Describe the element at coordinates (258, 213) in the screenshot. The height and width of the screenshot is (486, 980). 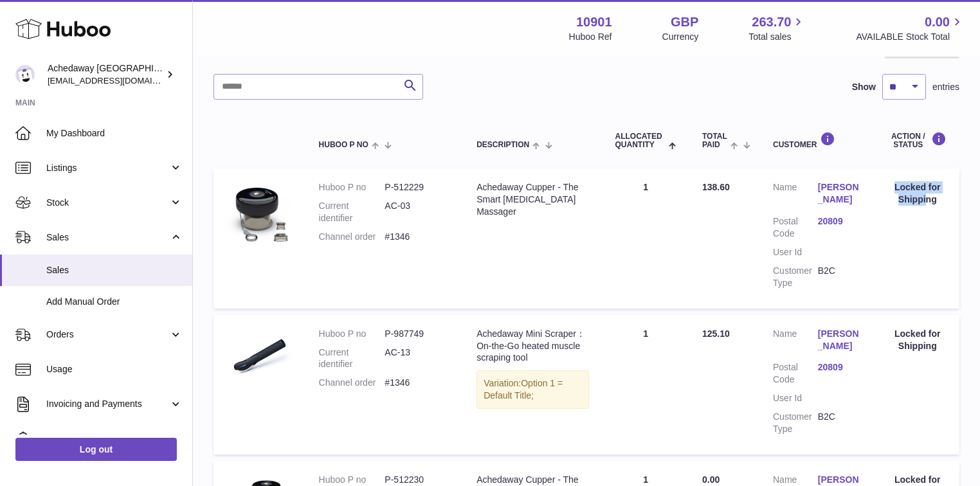
I see `img: 109011664373479.jpg` at that location.